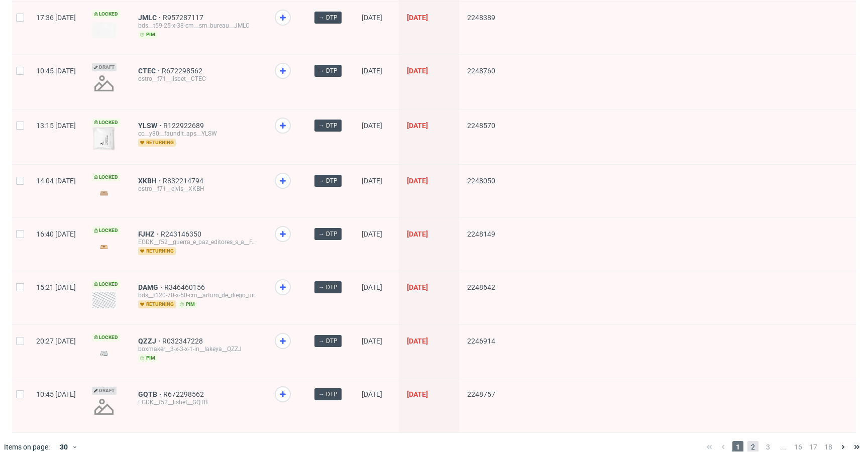 This screenshot has height=452, width=868. What do you see at coordinates (184, 126) in the screenshot?
I see `a: R122922689` at bounding box center [184, 126].